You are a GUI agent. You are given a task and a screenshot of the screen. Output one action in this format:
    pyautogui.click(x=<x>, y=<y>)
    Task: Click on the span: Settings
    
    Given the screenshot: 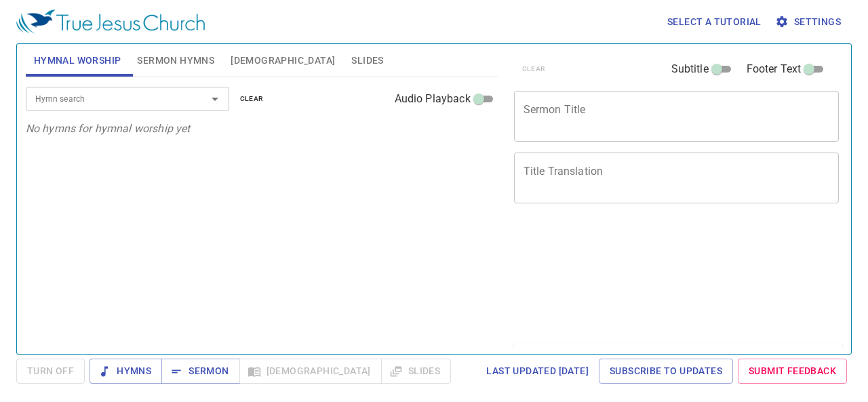 What is the action you would take?
    pyautogui.click(x=809, y=22)
    